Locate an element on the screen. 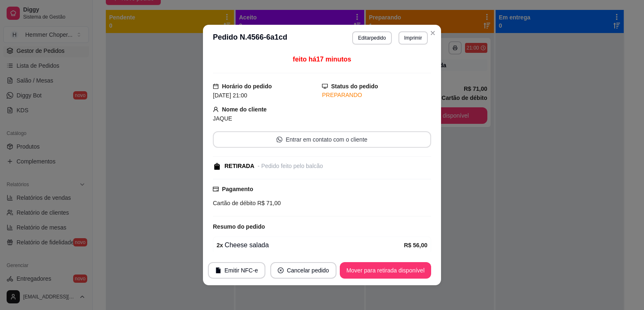 This screenshot has width=644, height=310. button: Imprimir is located at coordinates (412, 38).